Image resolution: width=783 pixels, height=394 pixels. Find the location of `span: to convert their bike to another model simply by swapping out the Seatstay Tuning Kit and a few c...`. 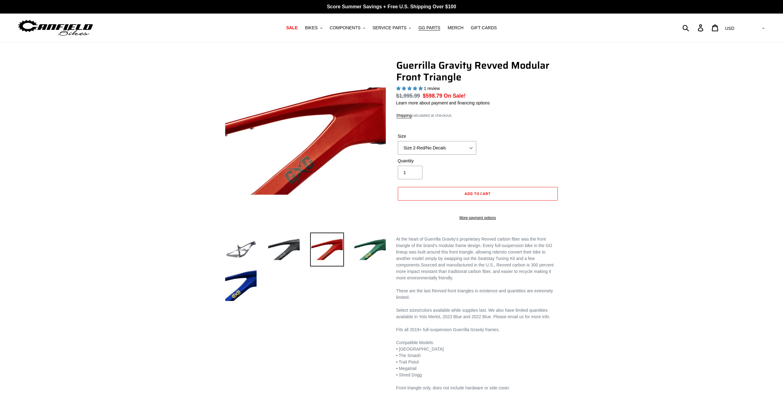

span: to convert their bike to another model simply by swapping out the Seatstay Tuning Kit and a few c... is located at coordinates (471, 258).